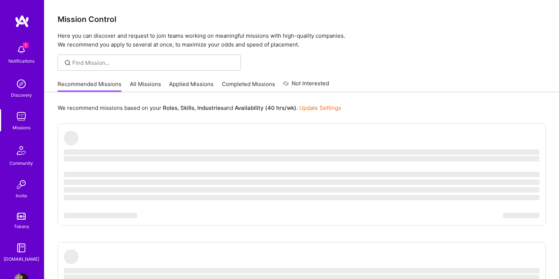 This screenshot has width=559, height=279. What do you see at coordinates (301, 19) in the screenshot?
I see `h3: Mission Control` at bounding box center [301, 19].